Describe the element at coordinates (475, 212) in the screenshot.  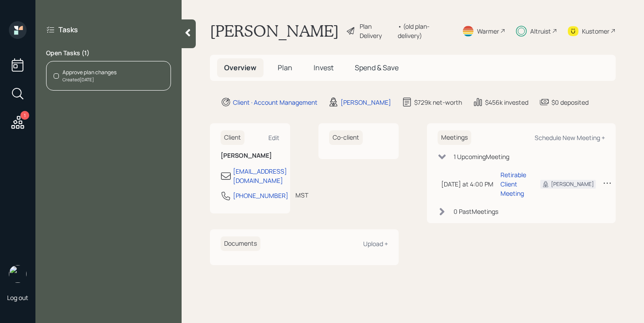
I see `div: 0 Past Meeting s` at that location.